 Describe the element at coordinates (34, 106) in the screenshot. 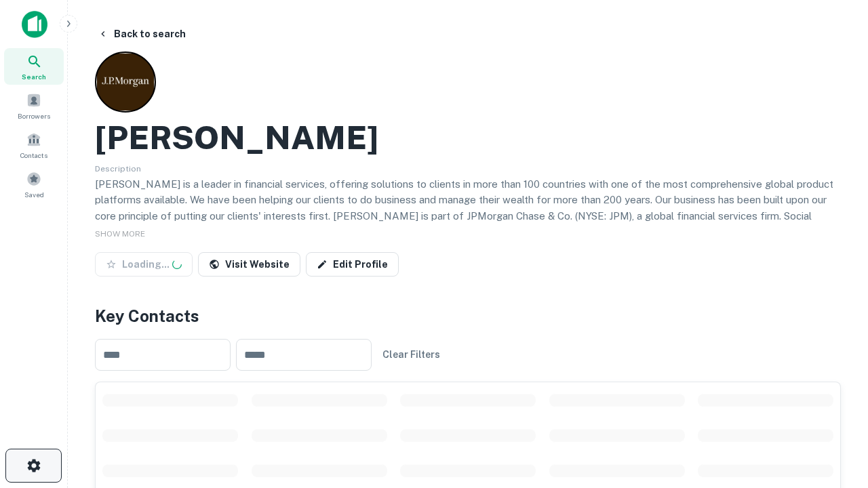

I see `div: Borrowers` at that location.